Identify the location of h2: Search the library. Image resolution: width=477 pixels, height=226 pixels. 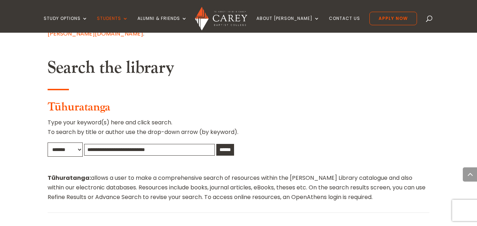
(238, 70).